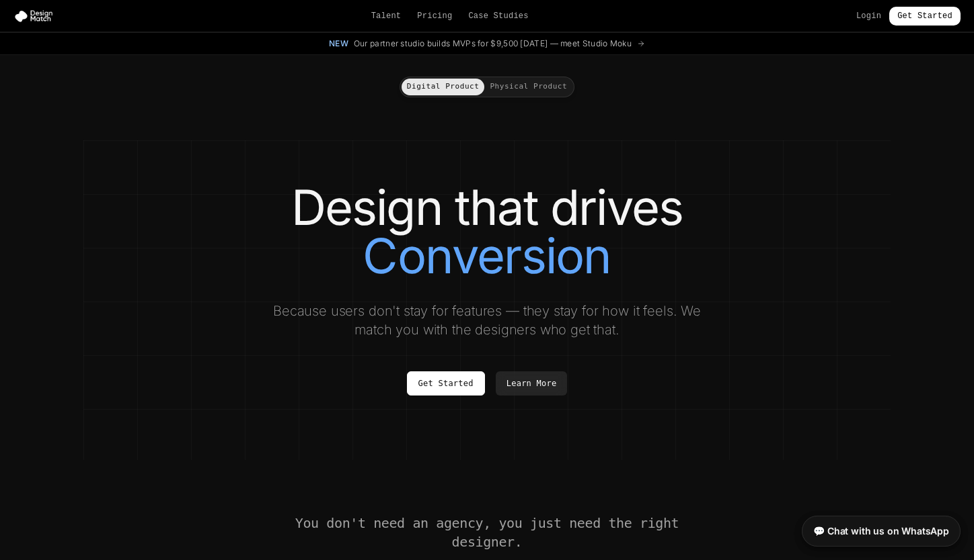 The width and height of the screenshot is (974, 560). I want to click on a: Case Studies, so click(497, 16).